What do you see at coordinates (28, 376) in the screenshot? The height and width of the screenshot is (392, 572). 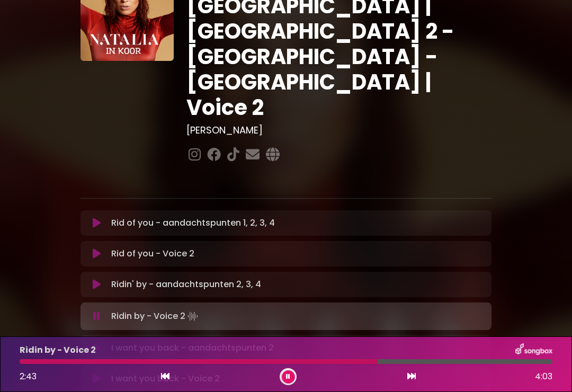 I see `span: 2:43` at bounding box center [28, 376].